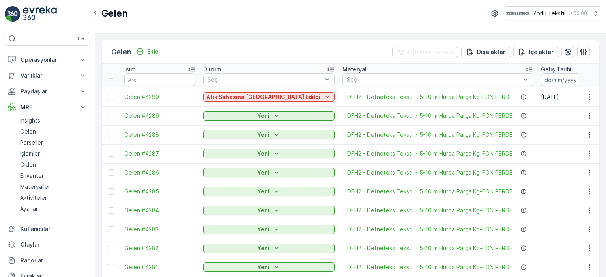 The width and height of the screenshot is (606, 277). Describe the element at coordinates (47, 229) in the screenshot. I see `a: Kullanıcılar` at that location.